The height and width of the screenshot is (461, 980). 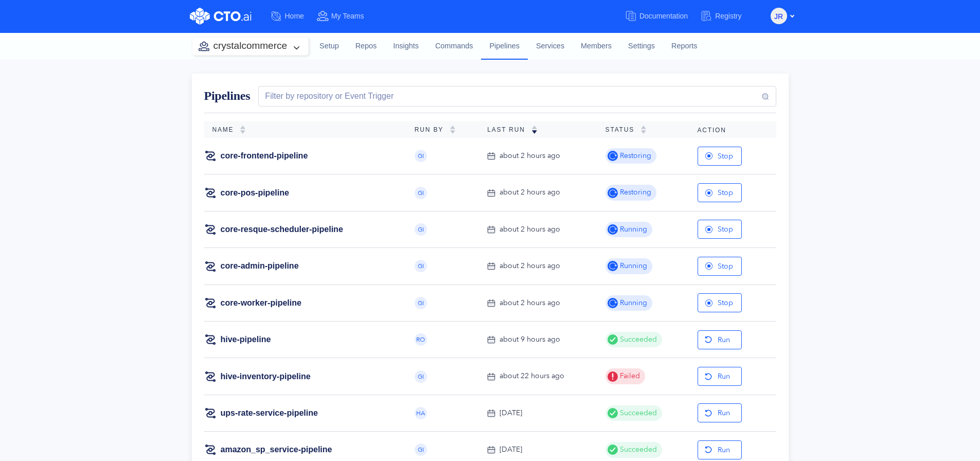 I want to click on span: Last Run, so click(x=509, y=130).